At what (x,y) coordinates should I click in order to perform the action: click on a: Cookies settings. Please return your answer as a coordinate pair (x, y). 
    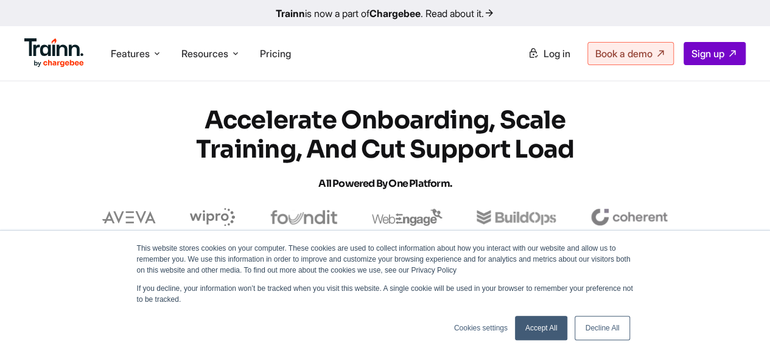
    Looking at the image, I should click on (481, 328).